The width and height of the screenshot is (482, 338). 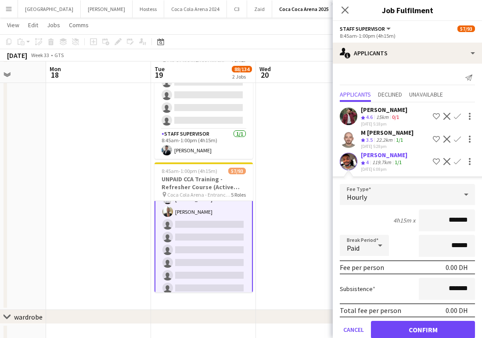 I want to click on span: Wed, so click(x=265, y=69).